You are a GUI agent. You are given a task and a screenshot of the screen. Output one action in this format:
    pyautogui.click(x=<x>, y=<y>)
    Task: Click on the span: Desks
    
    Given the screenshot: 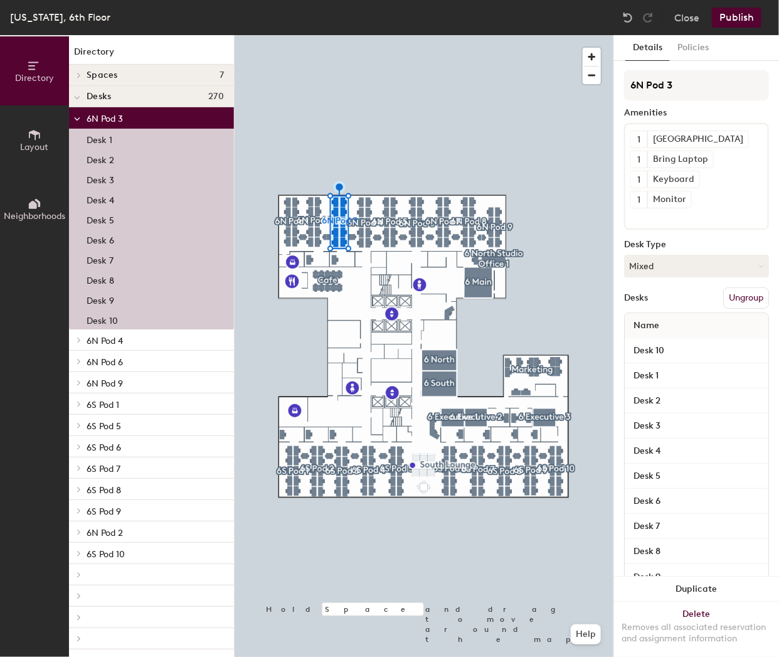 What is the action you would take?
    pyautogui.click(x=98, y=97)
    